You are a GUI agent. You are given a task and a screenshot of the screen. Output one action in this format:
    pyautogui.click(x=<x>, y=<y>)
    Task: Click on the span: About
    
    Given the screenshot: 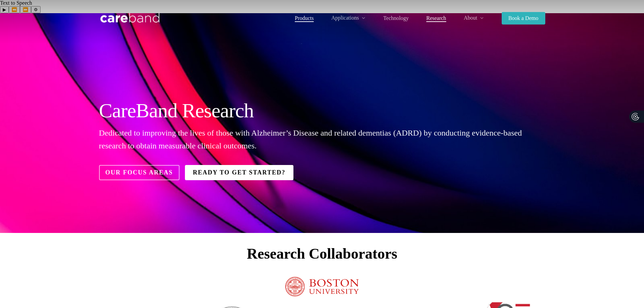 What is the action you would take?
    pyautogui.click(x=471, y=17)
    